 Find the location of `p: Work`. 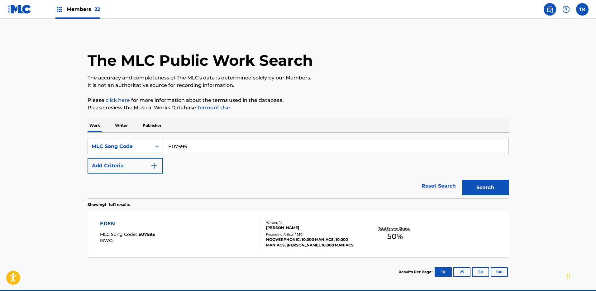

p: Work is located at coordinates (95, 126).